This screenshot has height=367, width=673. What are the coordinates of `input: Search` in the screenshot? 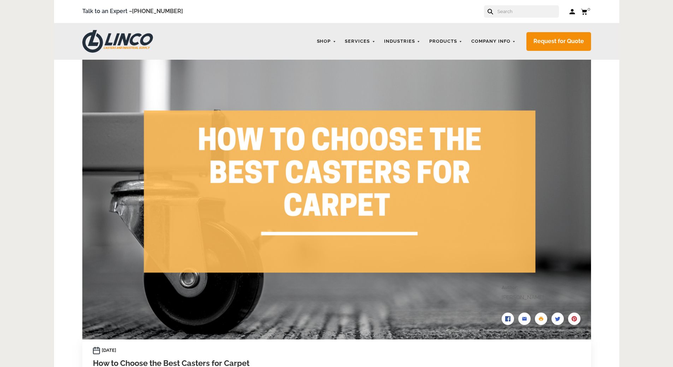 It's located at (528, 11).